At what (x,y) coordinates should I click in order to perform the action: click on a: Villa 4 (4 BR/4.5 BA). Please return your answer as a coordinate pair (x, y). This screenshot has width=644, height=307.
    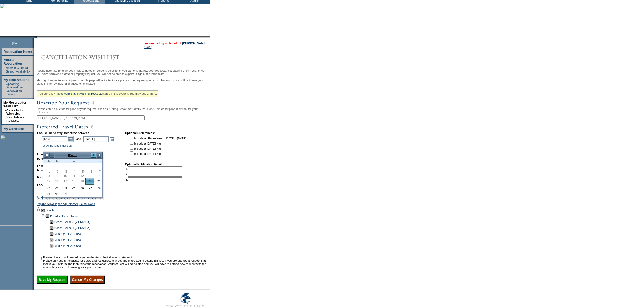
    Looking at the image, I should click on (68, 240).